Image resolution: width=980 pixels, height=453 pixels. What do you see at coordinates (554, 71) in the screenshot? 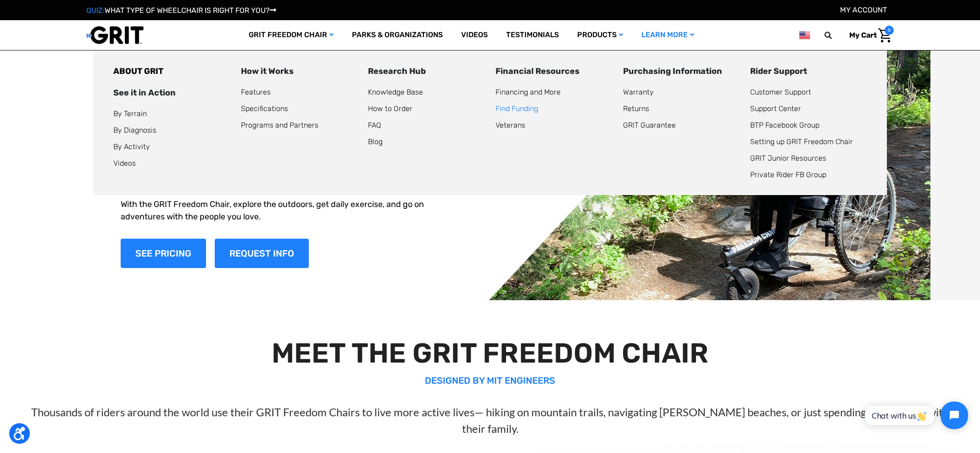
I see `div: Financial Resources` at bounding box center [554, 71].